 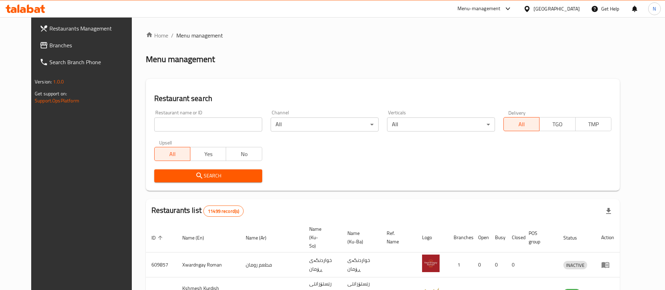 I want to click on h2: Restaurants list, so click(x=198, y=211).